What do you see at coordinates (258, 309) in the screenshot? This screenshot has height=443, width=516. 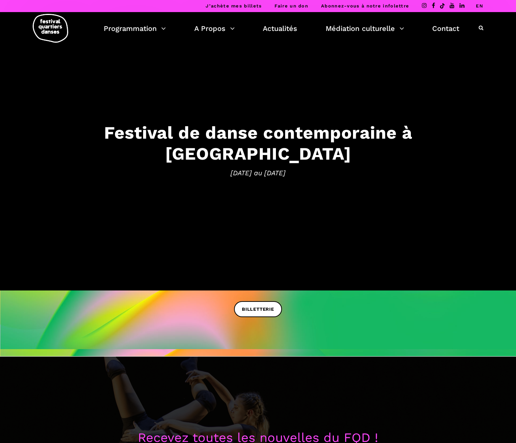 I see `span: BILLETTERIE` at bounding box center [258, 309].